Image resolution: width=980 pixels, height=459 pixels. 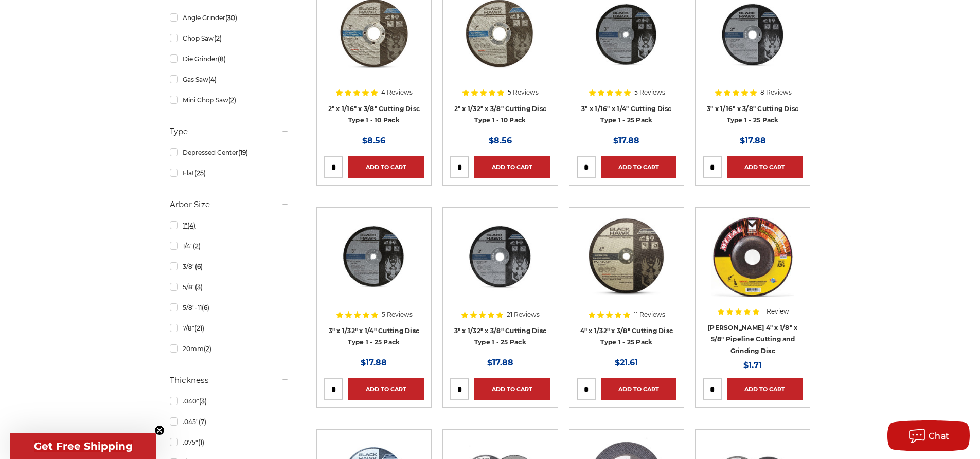 I want to click on a: 3" x 1/32" x 3/8" Cut Off Wheel, so click(x=500, y=265).